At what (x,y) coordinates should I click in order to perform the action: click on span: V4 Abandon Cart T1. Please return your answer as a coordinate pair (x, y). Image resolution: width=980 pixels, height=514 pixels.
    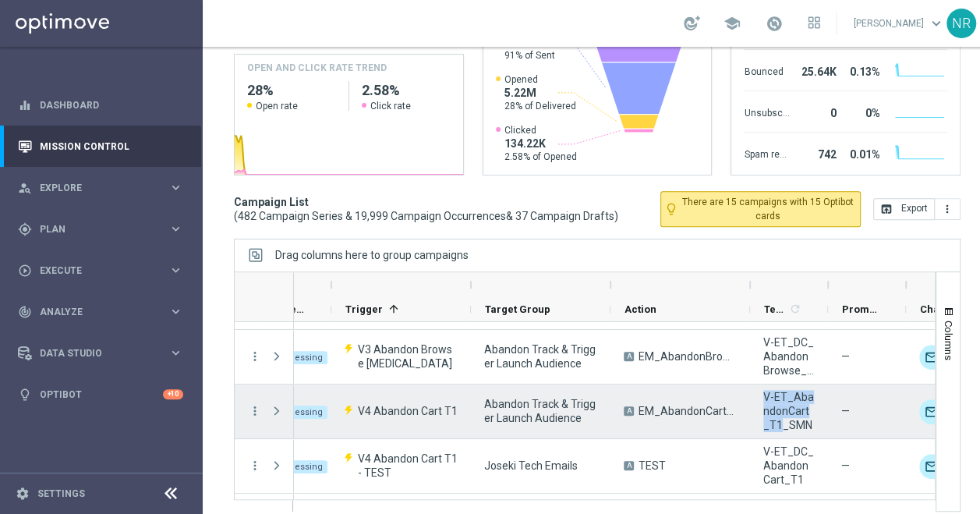
    Looking at the image, I should click on (407, 411).